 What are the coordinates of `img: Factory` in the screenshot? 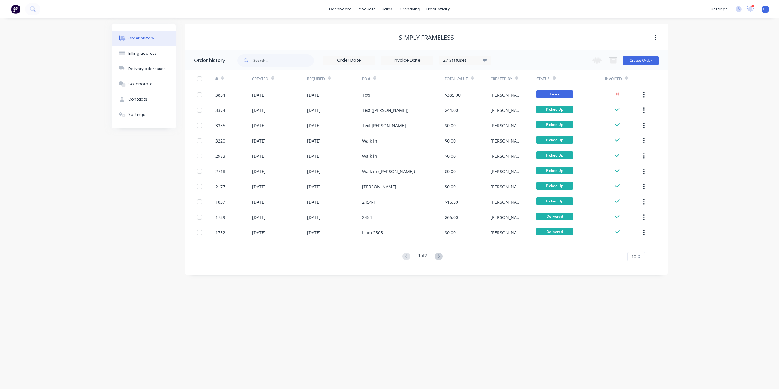 It's located at (16, 9).